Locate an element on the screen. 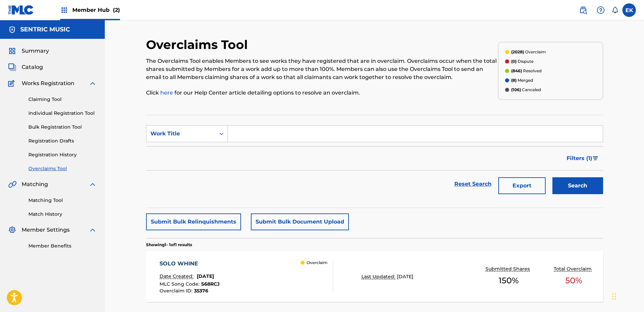  button: Filters (1) is located at coordinates (582, 158).